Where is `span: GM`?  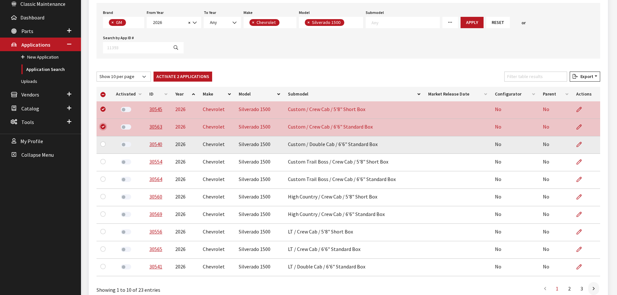 span: GM is located at coordinates (120, 22).